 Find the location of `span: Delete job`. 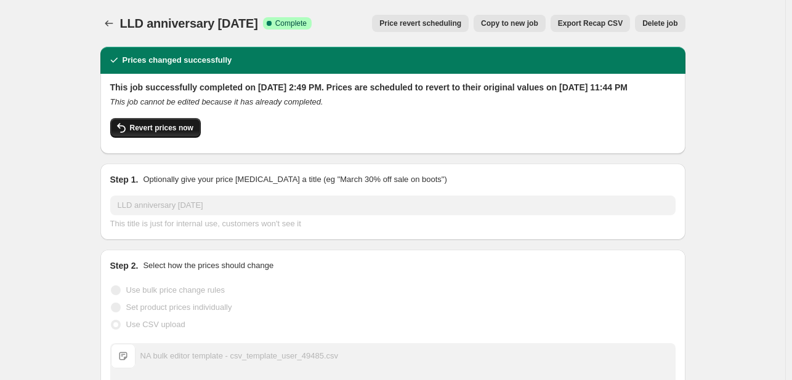

span: Delete job is located at coordinates (659, 23).